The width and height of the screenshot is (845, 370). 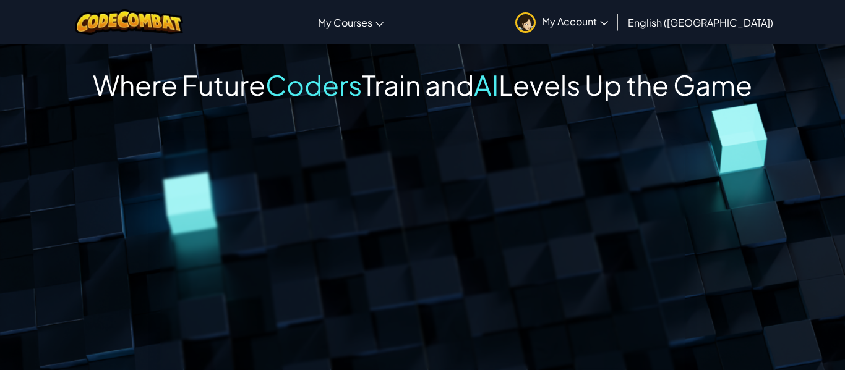 What do you see at coordinates (313, 85) in the screenshot?
I see `span: Coders` at bounding box center [313, 85].